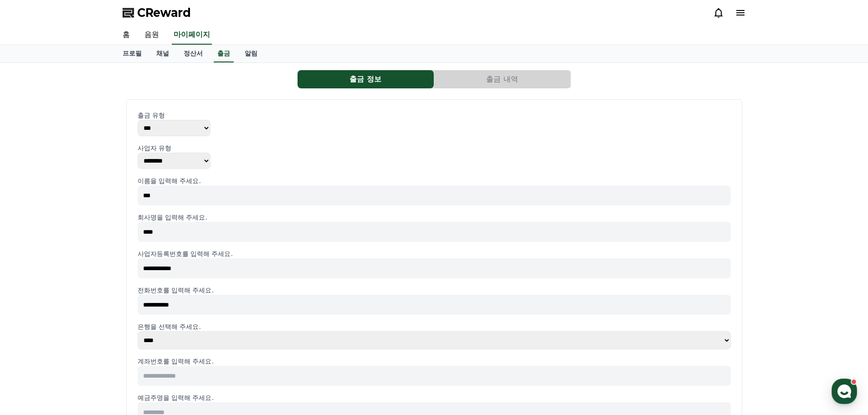 This screenshot has width=868, height=415. Describe the element at coordinates (366, 80) in the screenshot. I see `a: 출금 정보` at that location.